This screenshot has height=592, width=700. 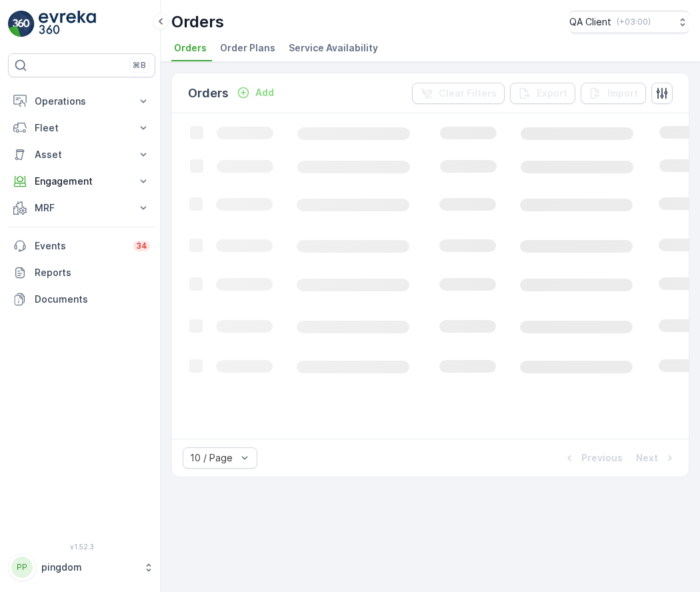 I want to click on button: Next, so click(x=656, y=458).